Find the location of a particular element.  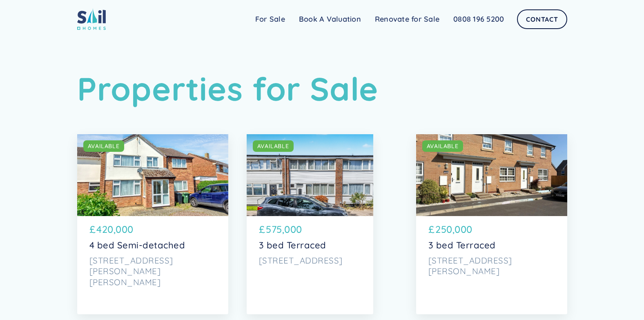

p: 4 bed Semi-detached is located at coordinates (153, 245).